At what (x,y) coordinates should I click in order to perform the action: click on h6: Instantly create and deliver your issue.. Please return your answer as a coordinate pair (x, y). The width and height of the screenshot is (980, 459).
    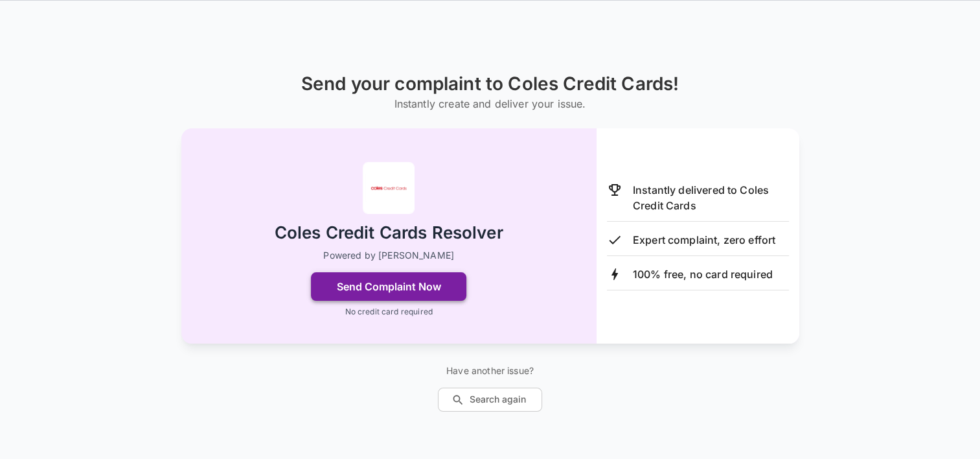
    Looking at the image, I should click on (490, 104).